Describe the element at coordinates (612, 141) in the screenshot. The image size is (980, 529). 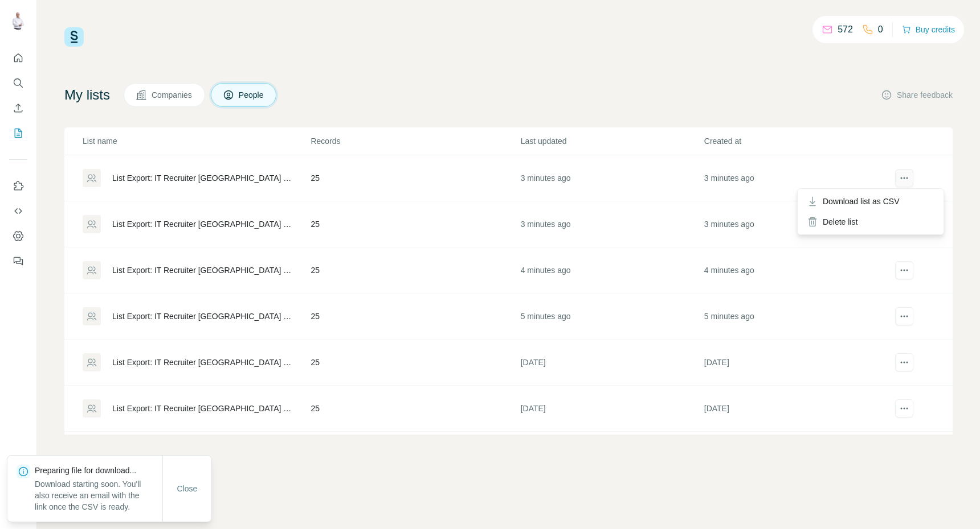
I see `p: Last updated` at that location.